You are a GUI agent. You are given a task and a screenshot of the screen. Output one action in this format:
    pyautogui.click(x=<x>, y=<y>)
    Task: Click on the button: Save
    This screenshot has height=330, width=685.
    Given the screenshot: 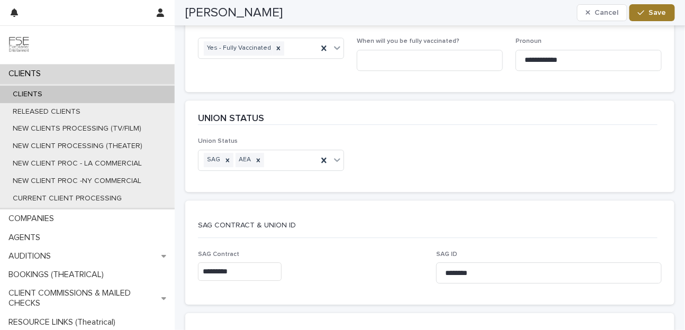 What is the action you would take?
    pyautogui.click(x=651, y=13)
    